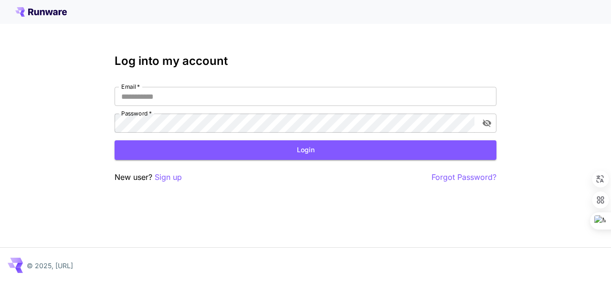  I want to click on label: Email, so click(130, 86).